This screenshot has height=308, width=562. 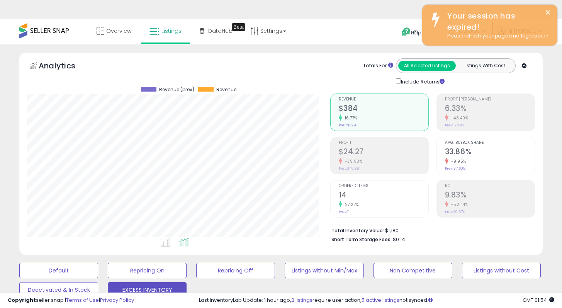 I want to click on button: EXCESS INVENTORY, so click(x=147, y=290).